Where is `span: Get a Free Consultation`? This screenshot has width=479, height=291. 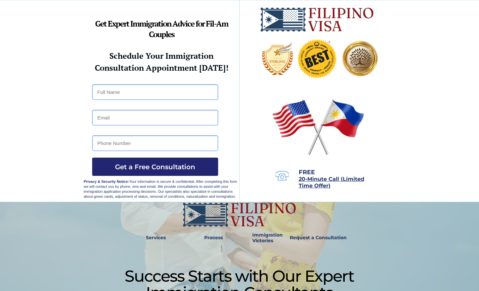
span: Get a Free Consultation is located at coordinates (155, 167).